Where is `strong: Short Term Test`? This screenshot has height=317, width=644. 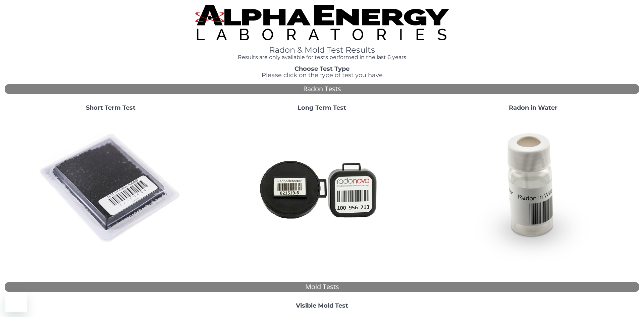 strong: Short Term Test is located at coordinates (110, 107).